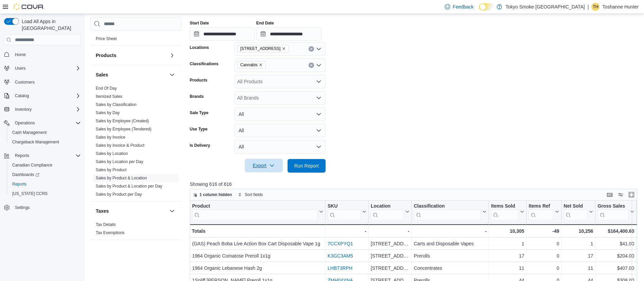 This screenshot has width=644, height=281. Describe the element at coordinates (106, 55) in the screenshot. I see `h3: Products` at that location.